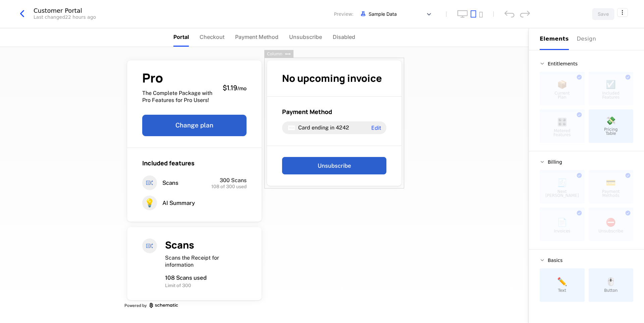 The height and width of the screenshot is (323, 644). I want to click on div: Column, so click(275, 54).